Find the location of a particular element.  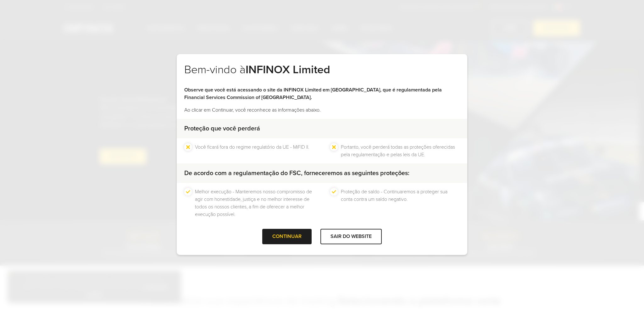

div: CONTINUAR is located at coordinates (287, 236).